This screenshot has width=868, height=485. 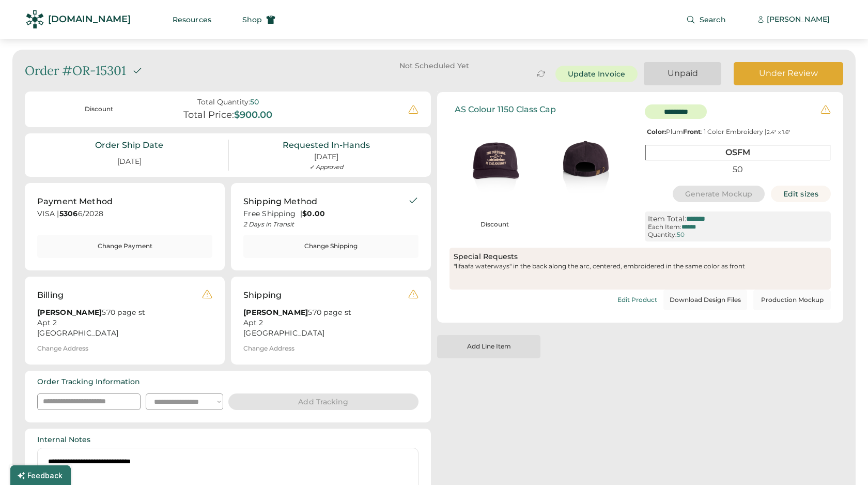 What do you see at coordinates (76, 71) in the screenshot?
I see `div: Order #OR-15301` at bounding box center [76, 71].